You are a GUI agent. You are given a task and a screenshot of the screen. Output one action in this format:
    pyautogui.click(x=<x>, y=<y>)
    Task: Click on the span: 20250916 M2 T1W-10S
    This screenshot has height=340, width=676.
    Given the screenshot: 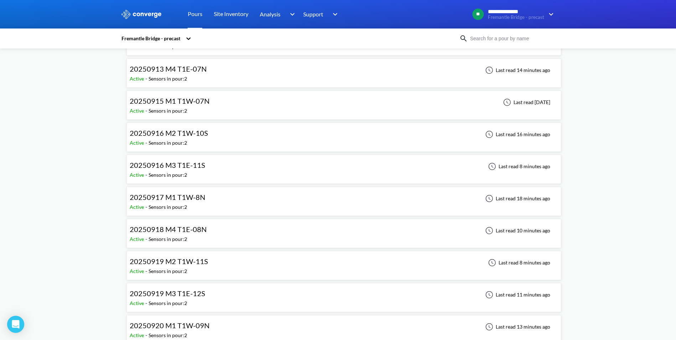 What is the action you would take?
    pyautogui.click(x=169, y=133)
    